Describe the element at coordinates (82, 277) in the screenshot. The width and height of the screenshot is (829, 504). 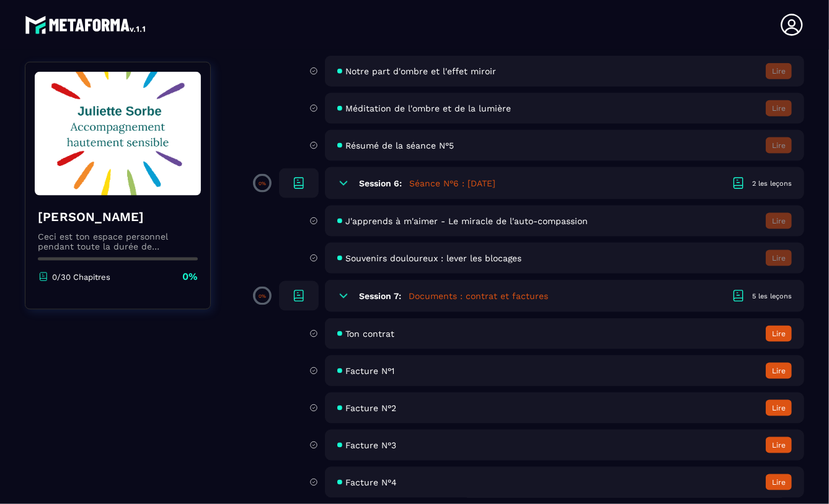
I see `p: 0/30 Chapitres` at that location.